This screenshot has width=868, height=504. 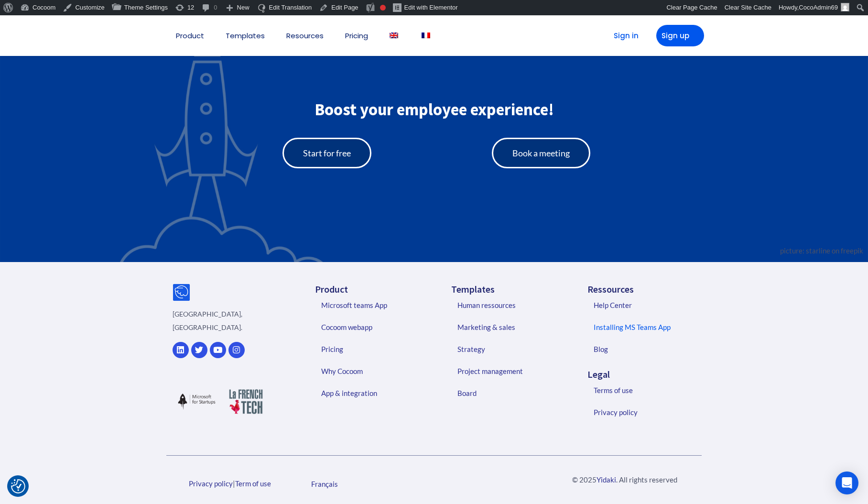 I want to click on a: Why Cocoom, so click(x=373, y=371).